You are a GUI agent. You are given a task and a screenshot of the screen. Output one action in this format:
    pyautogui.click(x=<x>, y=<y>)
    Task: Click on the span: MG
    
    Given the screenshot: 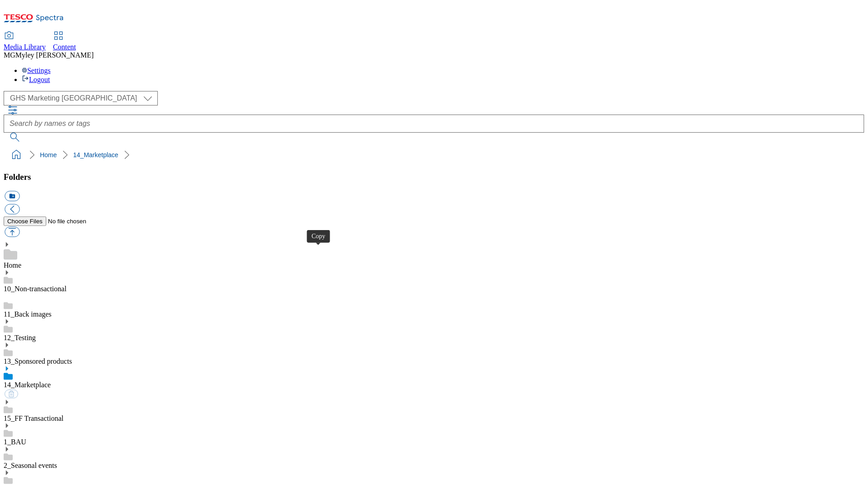 What is the action you would take?
    pyautogui.click(x=10, y=55)
    